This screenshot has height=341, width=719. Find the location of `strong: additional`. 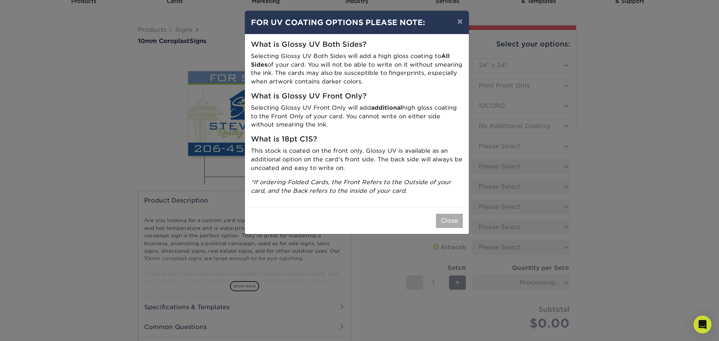

strong: additional is located at coordinates (386, 107).